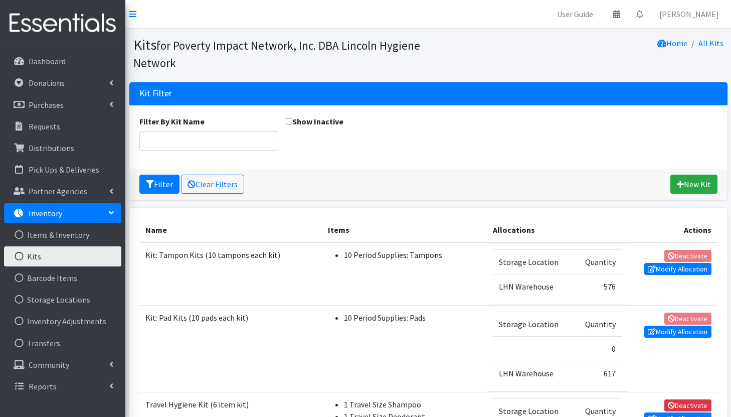  What do you see at coordinates (279, 53) in the screenshot?
I see `h1: Kits` at bounding box center [279, 53].